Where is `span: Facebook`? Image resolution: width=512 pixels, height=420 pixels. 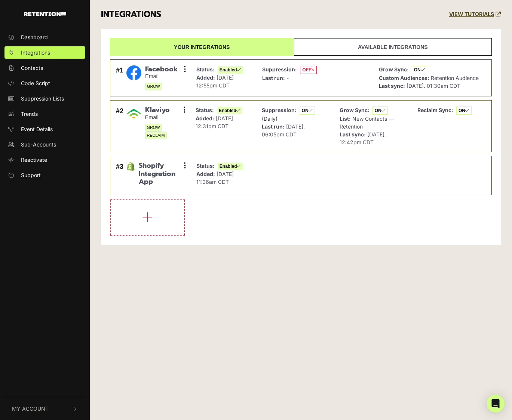
span: Facebook is located at coordinates (161, 69).